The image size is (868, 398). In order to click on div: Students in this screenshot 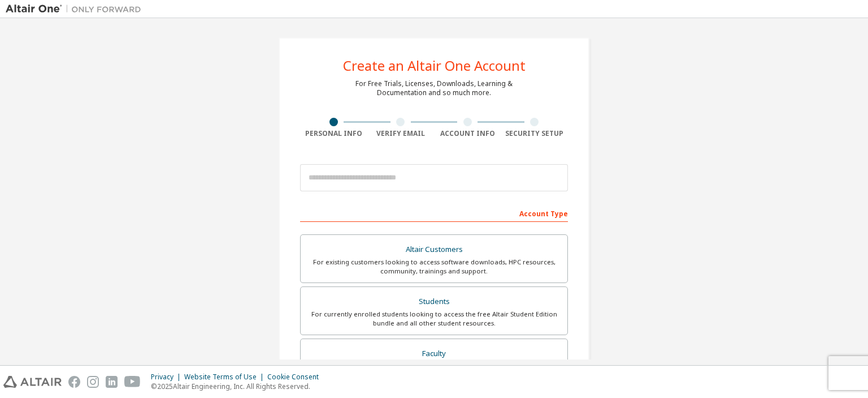, I will do `click(434, 301)`.